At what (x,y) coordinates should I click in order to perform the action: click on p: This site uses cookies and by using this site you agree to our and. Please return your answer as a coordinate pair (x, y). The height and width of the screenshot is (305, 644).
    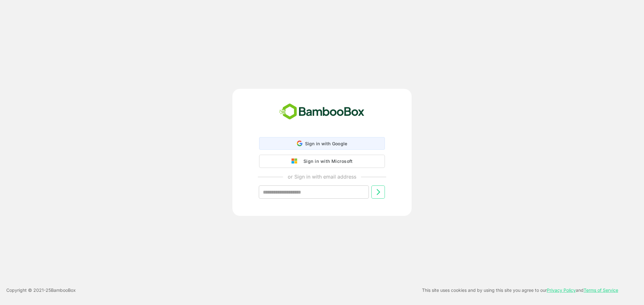
    Looking at the image, I should click on (520, 291).